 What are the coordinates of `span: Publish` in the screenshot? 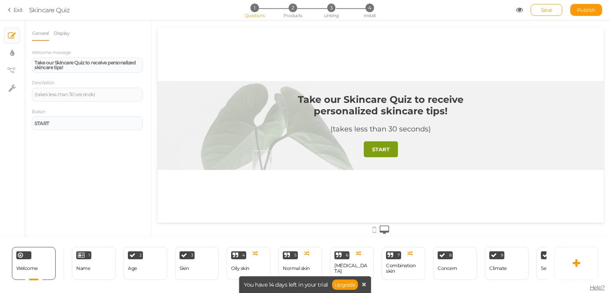 It's located at (586, 10).